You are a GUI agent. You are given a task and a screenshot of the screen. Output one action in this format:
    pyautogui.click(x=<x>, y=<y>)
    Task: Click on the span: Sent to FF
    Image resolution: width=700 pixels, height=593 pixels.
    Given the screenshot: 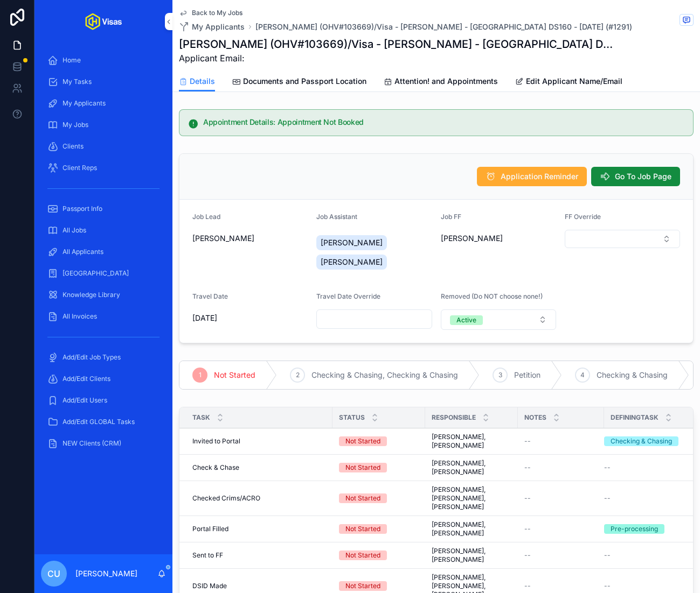 What is the action you would take?
    pyautogui.click(x=208, y=556)
    